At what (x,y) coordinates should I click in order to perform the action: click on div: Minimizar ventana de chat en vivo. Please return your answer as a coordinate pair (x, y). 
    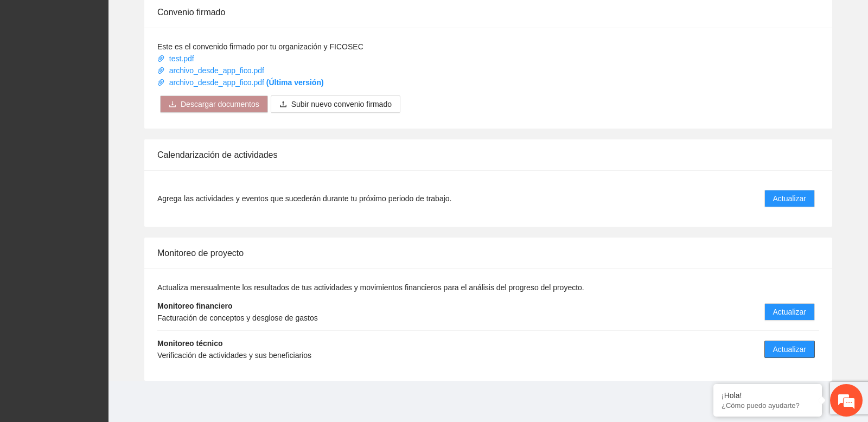
    Looking at the image, I should click on (191, 18).